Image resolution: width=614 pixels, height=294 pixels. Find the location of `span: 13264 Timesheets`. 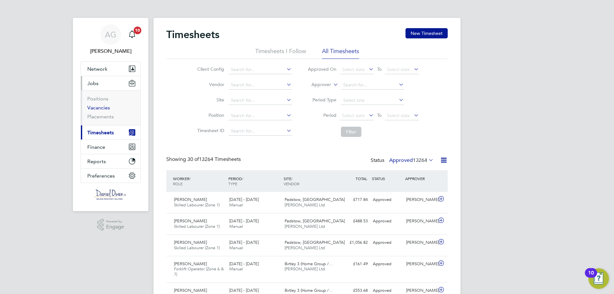

span: 13264 Timesheets is located at coordinates (214, 159).